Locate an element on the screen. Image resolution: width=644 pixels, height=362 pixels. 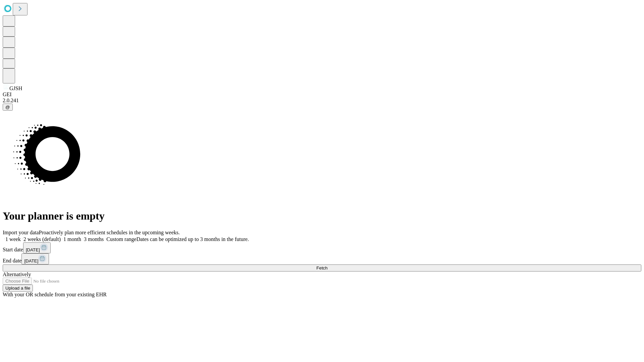
span: Dates can be optimized up to 3 months in the future. is located at coordinates (192, 239).